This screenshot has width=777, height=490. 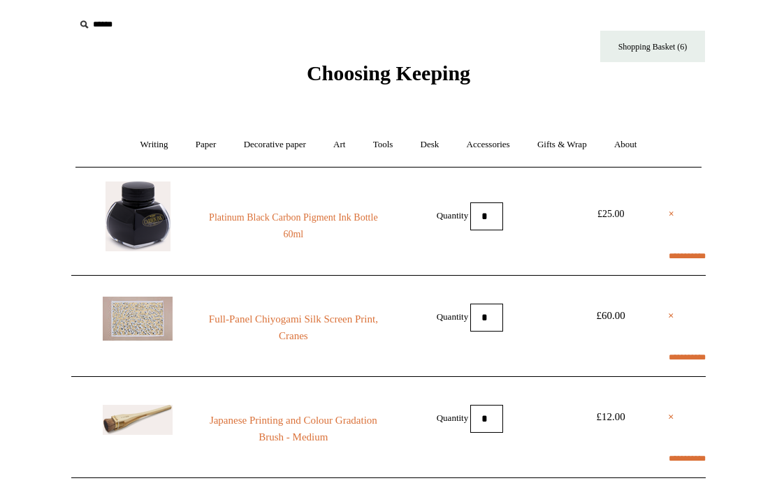 I want to click on div: £25.00, so click(x=611, y=215).